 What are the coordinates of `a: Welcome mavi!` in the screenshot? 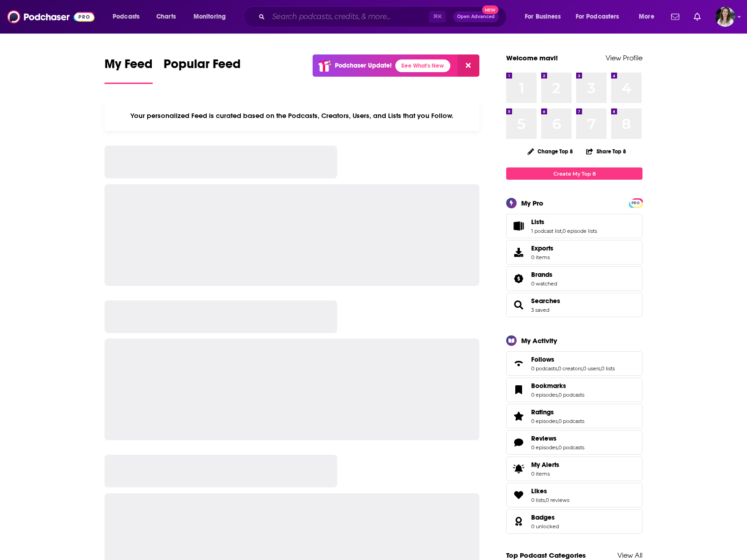 It's located at (532, 58).